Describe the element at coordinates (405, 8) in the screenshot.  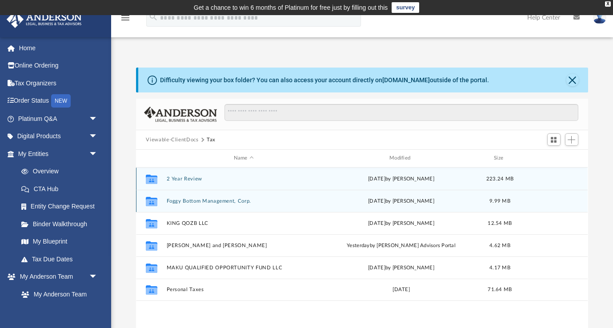
I see `a: survey` at that location.